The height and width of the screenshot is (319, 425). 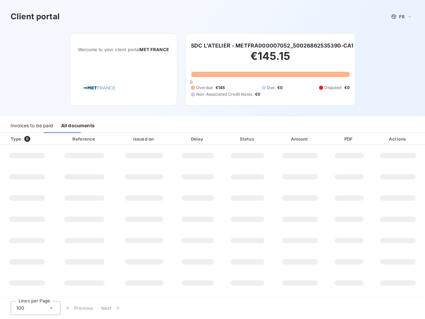 I want to click on span: FR, so click(x=402, y=17).